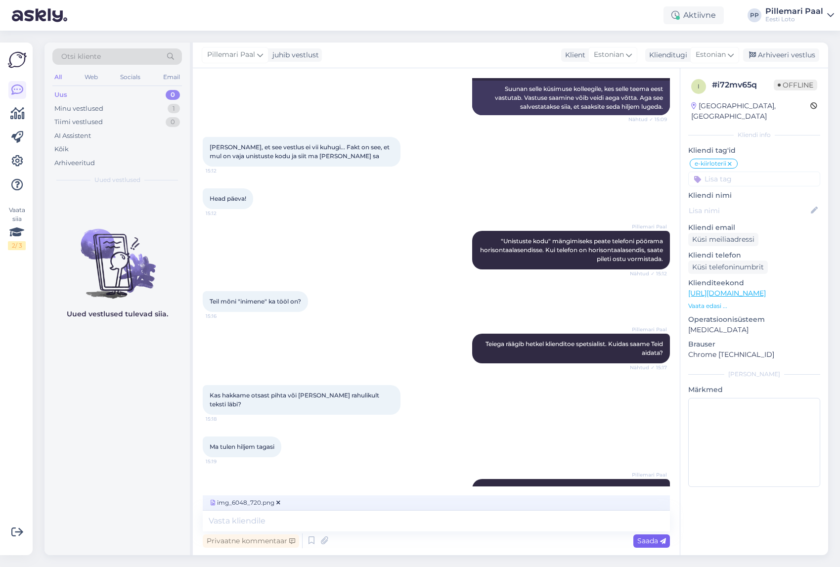 This screenshot has width=840, height=567. I want to click on p: Operatsioonisüsteem, so click(754, 320).